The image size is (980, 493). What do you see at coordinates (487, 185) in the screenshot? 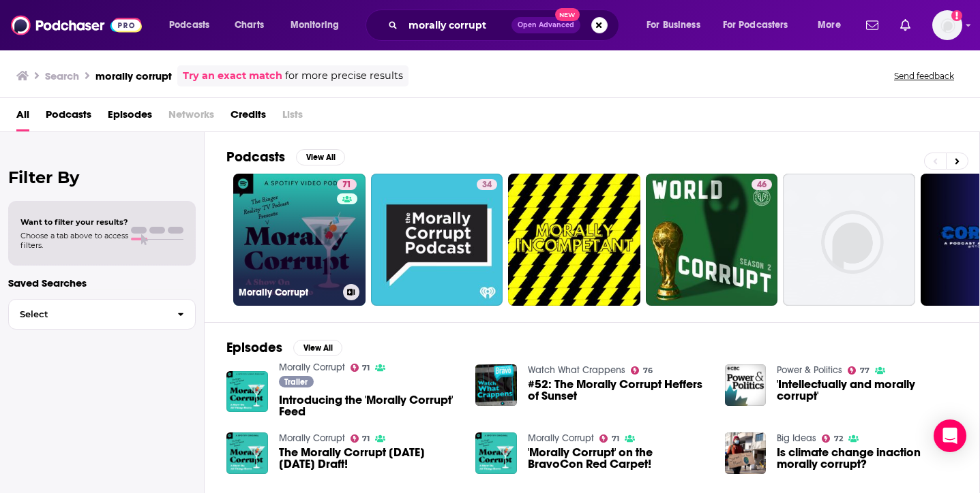
I see `span: 34` at bounding box center [487, 185].